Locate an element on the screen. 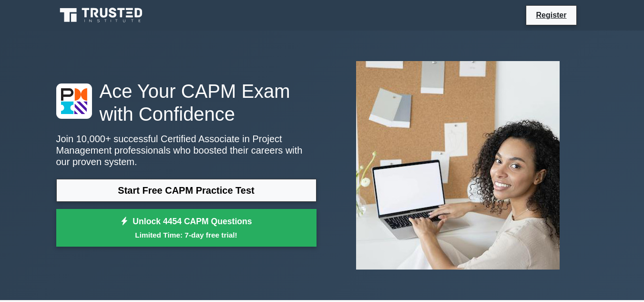 This screenshot has height=302, width=644. a: Start Free CAPM Practice Test is located at coordinates (186, 190).